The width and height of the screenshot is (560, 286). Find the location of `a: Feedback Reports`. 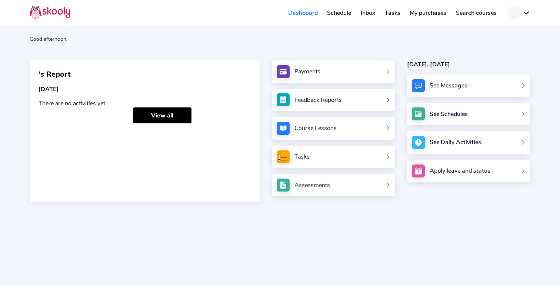

a: Feedback Reports is located at coordinates (334, 100).